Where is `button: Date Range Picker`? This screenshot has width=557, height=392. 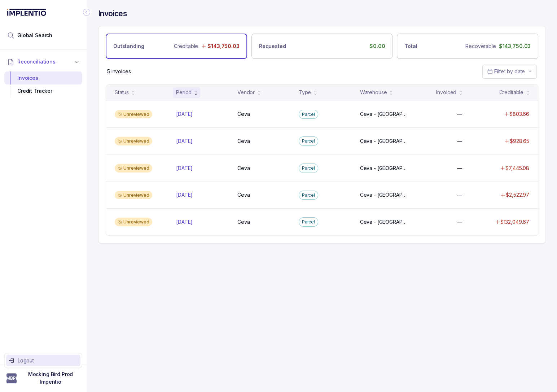
button: Date Range Picker is located at coordinates (510, 71).